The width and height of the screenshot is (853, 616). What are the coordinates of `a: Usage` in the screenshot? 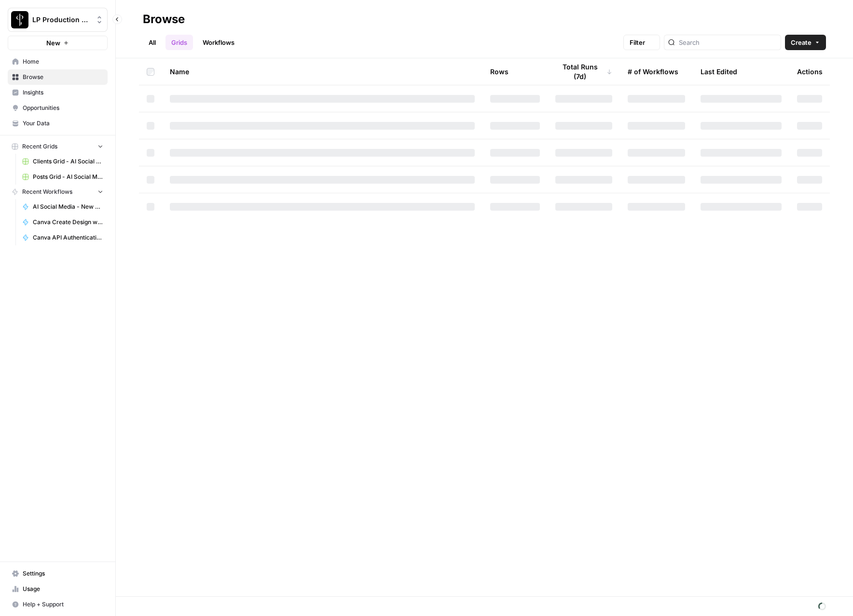 It's located at (58, 589).